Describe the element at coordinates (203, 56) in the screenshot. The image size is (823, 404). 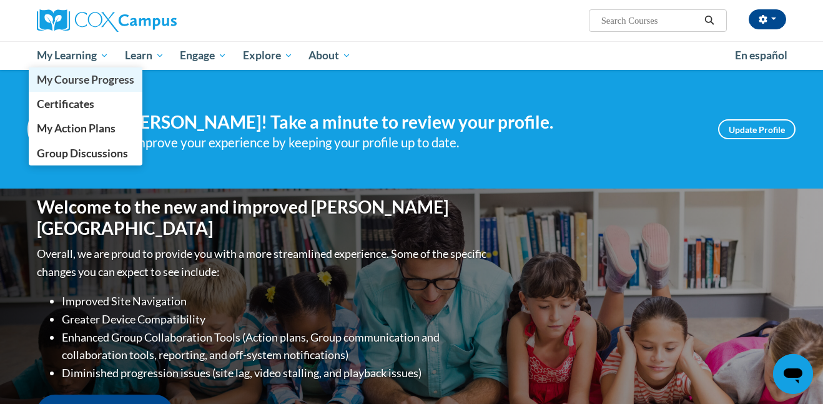
I see `a: Engage` at that location.